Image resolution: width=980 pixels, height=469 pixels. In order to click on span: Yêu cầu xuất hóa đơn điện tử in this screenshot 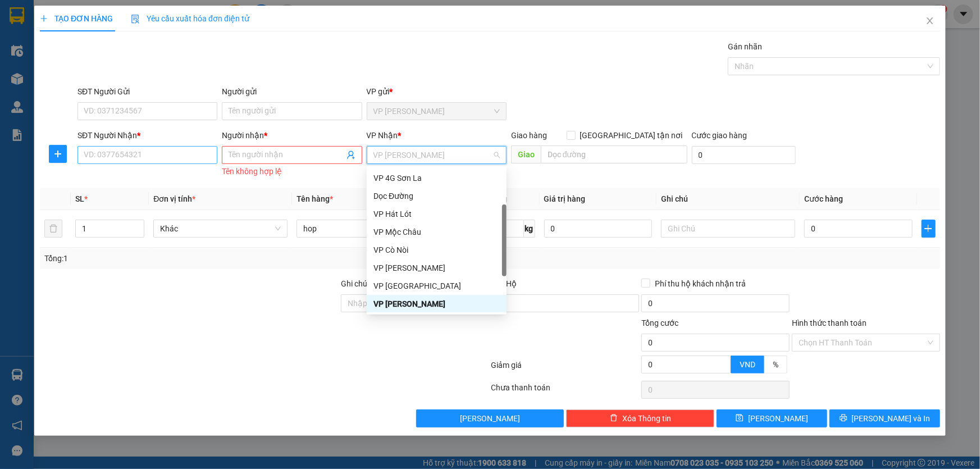, I will do `click(190, 18)`.